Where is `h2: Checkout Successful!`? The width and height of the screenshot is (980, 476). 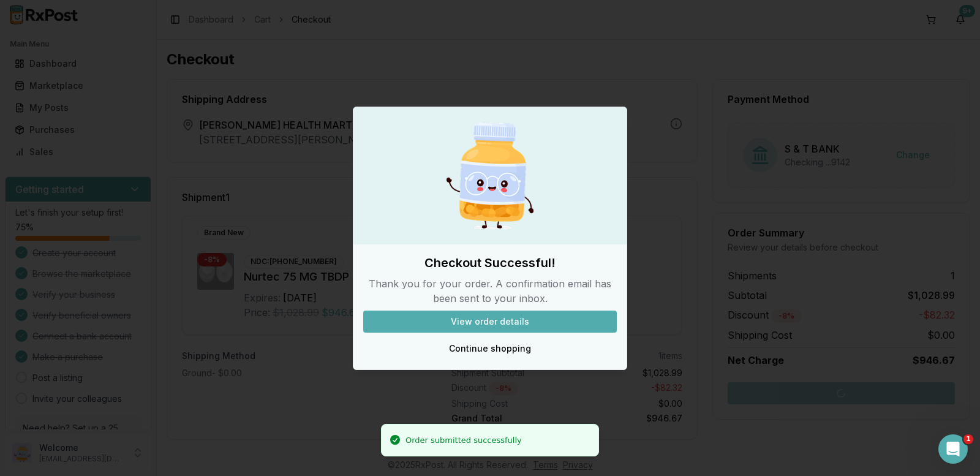
h2: Checkout Successful! is located at coordinates (490, 263).